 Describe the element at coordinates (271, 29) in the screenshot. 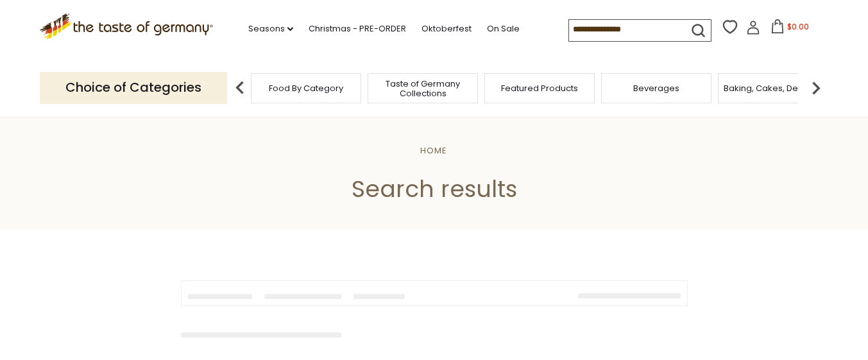

I see `a: Seasons` at that location.